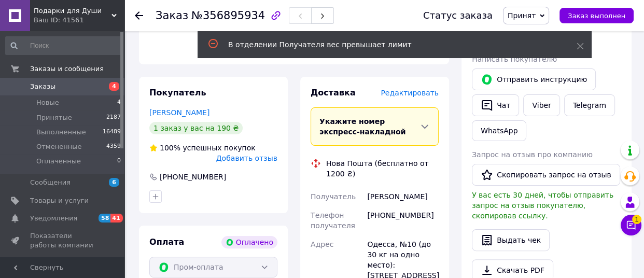 This screenshot has height=278, width=644. What do you see at coordinates (54, 219) in the screenshot?
I see `span: Уведомления` at bounding box center [54, 219].